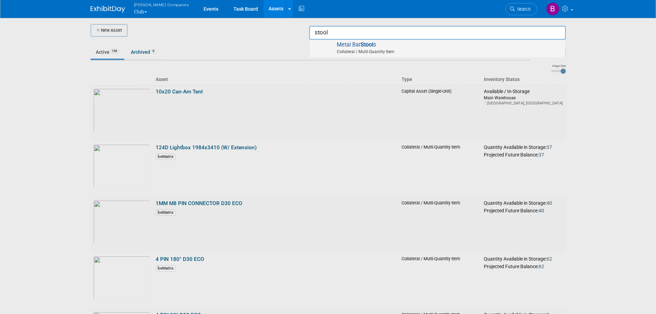  What do you see at coordinates (522, 9) in the screenshot?
I see `a: Search` at bounding box center [522, 9].